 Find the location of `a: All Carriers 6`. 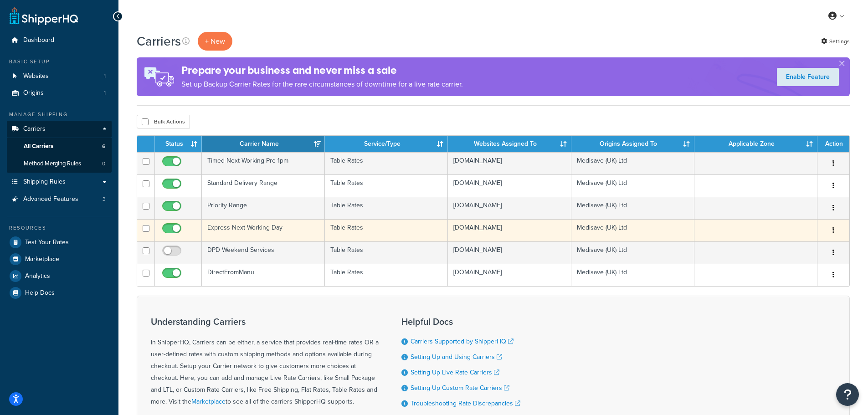

a: All Carriers 6 is located at coordinates (59, 146).